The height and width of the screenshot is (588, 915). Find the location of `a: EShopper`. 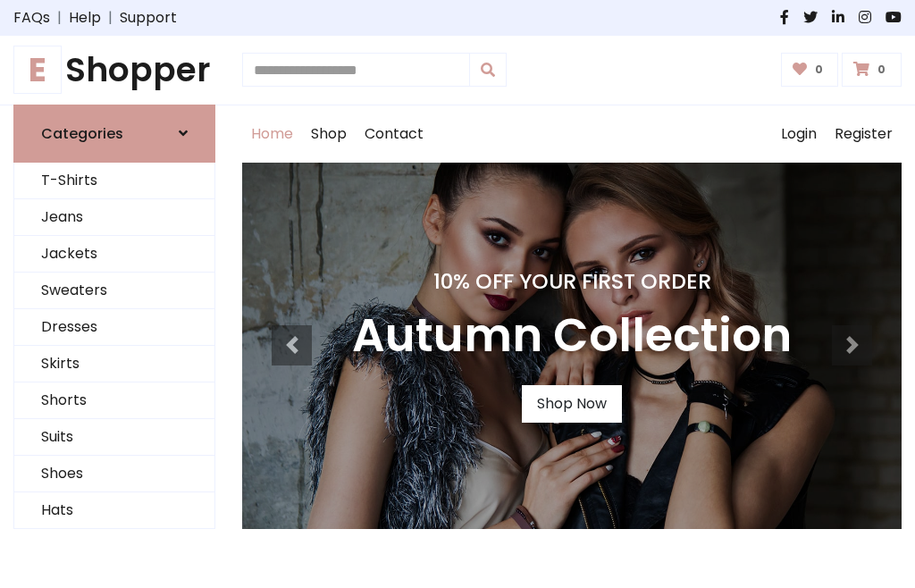

a: EShopper is located at coordinates (115, 70).